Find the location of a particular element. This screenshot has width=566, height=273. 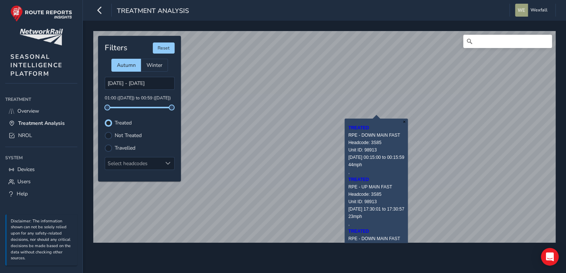

label: Not Treated is located at coordinates (128, 136).